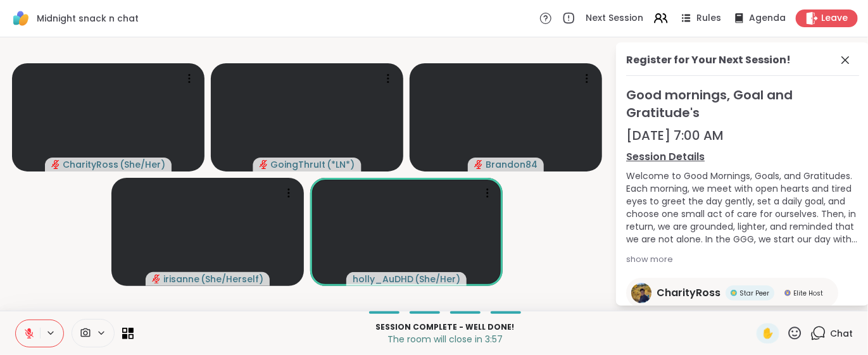 Image resolution: width=868 pixels, height=355 pixels. I want to click on div: show more, so click(742, 260).